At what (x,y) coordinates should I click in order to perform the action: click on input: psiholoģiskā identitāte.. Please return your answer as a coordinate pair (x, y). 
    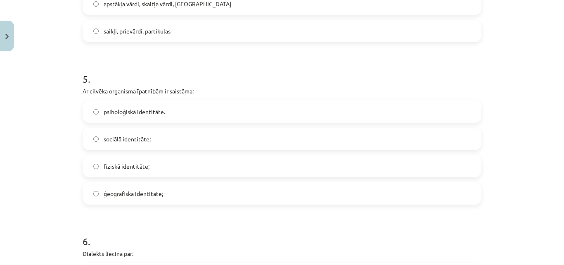
    Looking at the image, I should click on (96, 111).